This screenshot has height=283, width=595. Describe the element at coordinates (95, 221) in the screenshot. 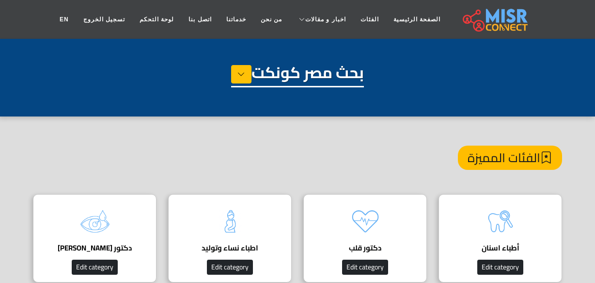

I see `img: O3vASGqC8OE0Zbp7R2Y3.png` at that location.